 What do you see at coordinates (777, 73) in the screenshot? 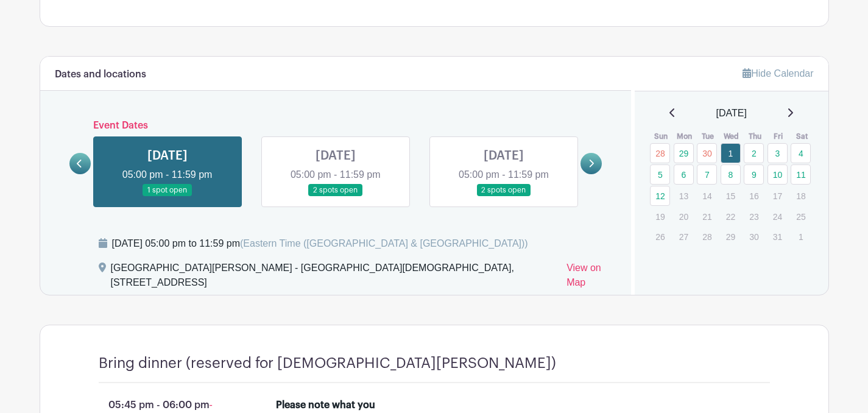
I see `a: Hide Calendar` at bounding box center [777, 73].